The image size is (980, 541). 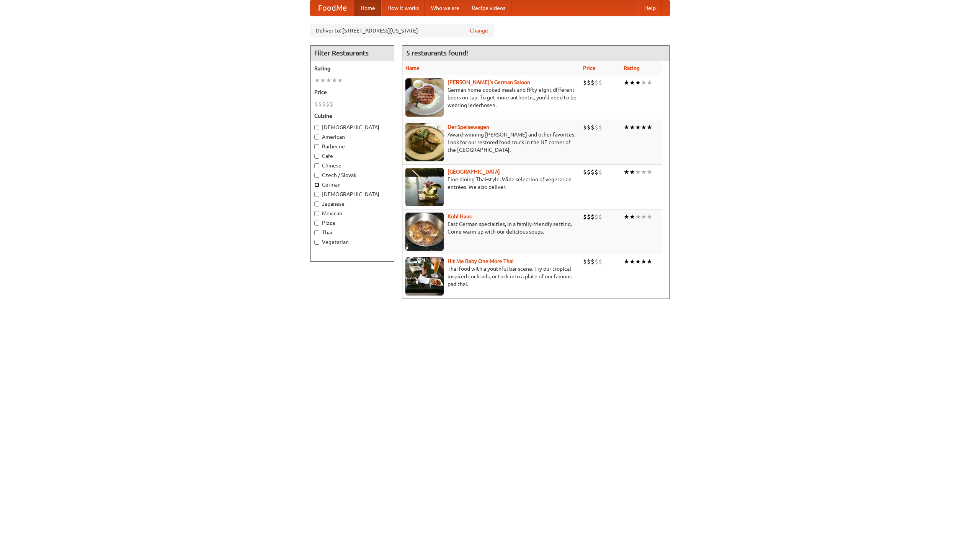 I want to click on h4: Filter Restaurants, so click(x=352, y=53).